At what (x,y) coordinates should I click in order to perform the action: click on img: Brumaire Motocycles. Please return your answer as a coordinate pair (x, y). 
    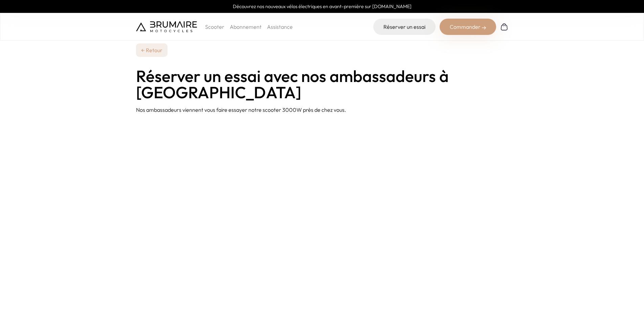
    Looking at the image, I should click on (166, 27).